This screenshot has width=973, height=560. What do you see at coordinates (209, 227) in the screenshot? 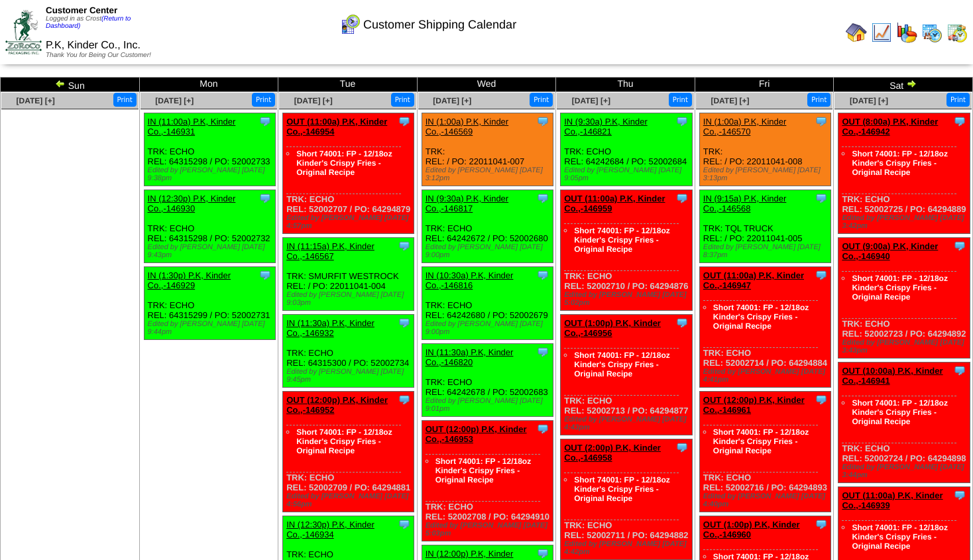
I see `div: TRK: ECHO REL: 64315298 / PO: 52002732` at bounding box center [209, 227].